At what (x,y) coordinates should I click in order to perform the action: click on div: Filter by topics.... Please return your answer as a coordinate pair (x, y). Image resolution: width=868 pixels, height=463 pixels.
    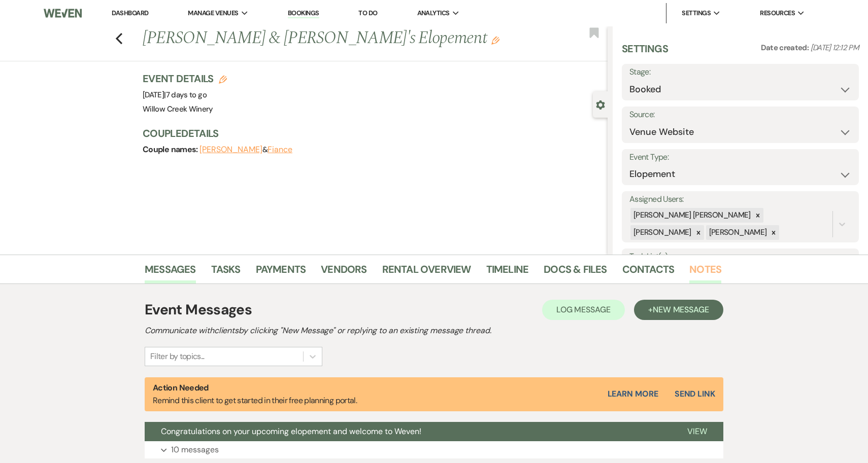
    Looking at the image, I should click on (177, 357).